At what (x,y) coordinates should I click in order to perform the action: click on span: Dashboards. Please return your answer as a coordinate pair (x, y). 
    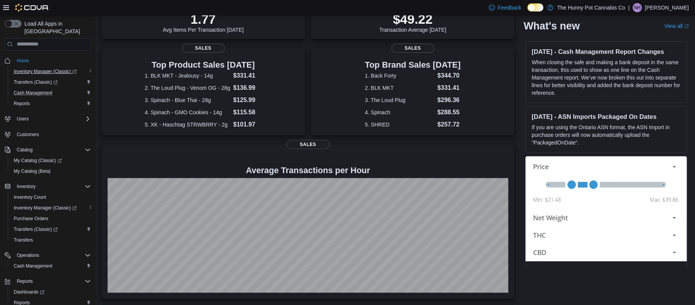
    Looking at the image, I should click on (51, 292).